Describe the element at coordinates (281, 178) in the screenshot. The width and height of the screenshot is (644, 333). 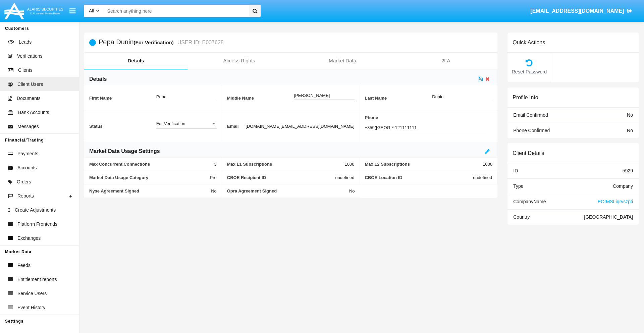
I see `span: CBOE Recipient ID` at that location.